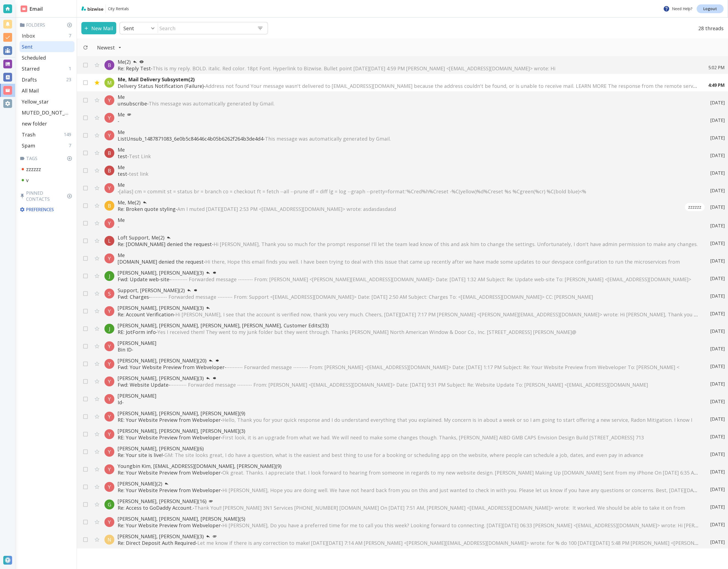  I want to click on p: MUTED_DO_NOT_DELETE, so click(45, 112).